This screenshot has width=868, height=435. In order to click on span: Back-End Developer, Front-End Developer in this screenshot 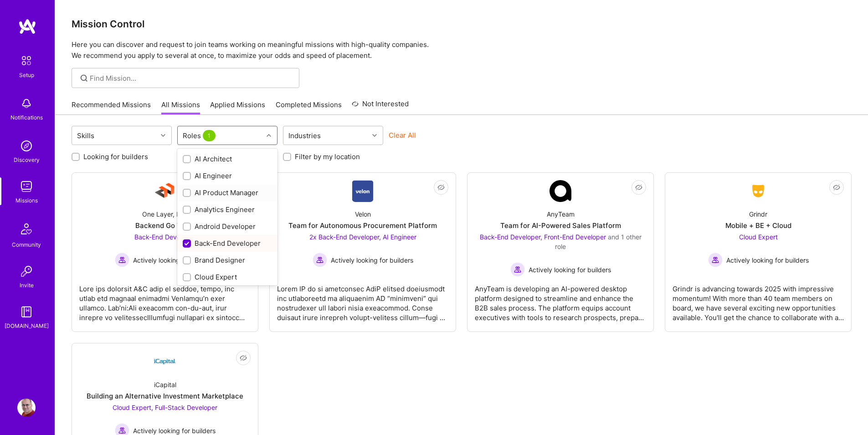, I will do `click(543, 236)`.